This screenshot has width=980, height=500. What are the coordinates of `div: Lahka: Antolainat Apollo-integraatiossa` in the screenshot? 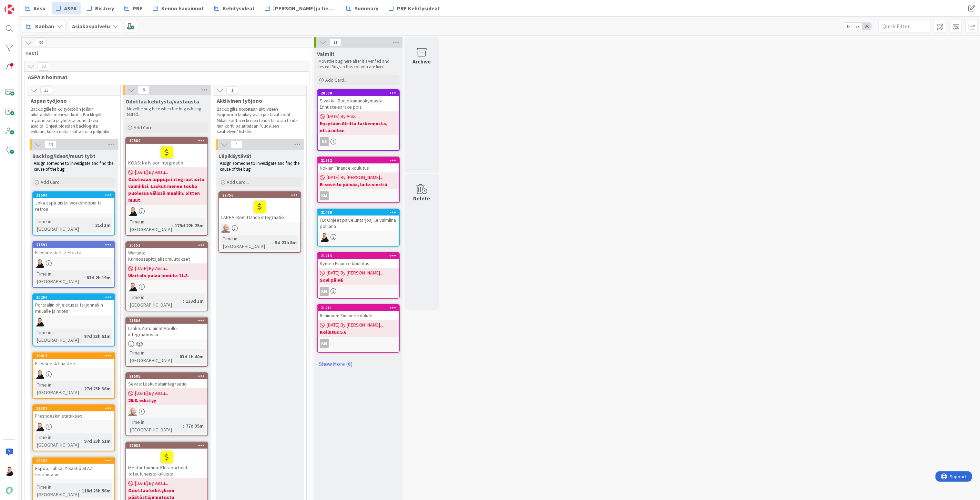 It's located at (167, 332).